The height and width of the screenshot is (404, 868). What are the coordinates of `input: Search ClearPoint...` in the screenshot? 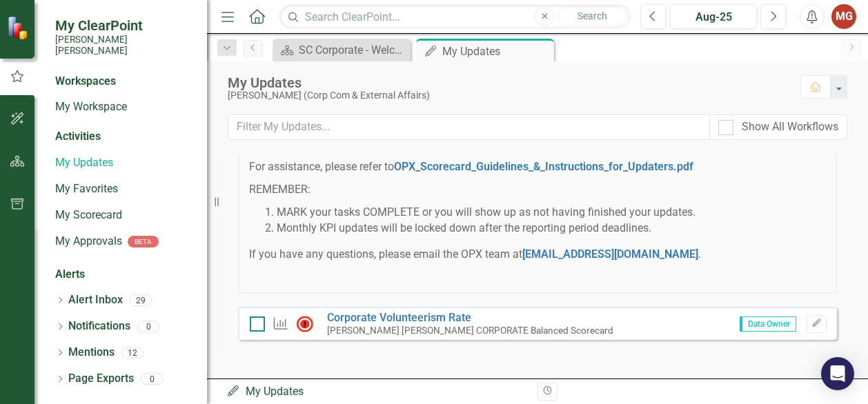 It's located at (455, 16).